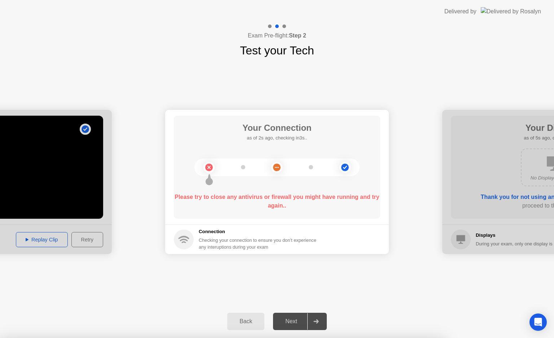 The height and width of the screenshot is (338, 554). I want to click on div: Back, so click(246, 322).